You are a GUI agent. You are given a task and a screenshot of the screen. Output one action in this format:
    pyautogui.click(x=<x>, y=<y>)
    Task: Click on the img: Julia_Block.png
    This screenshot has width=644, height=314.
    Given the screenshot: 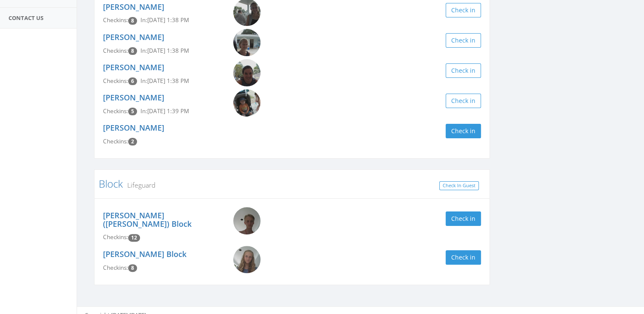 What is the action you would take?
    pyautogui.click(x=247, y=43)
    